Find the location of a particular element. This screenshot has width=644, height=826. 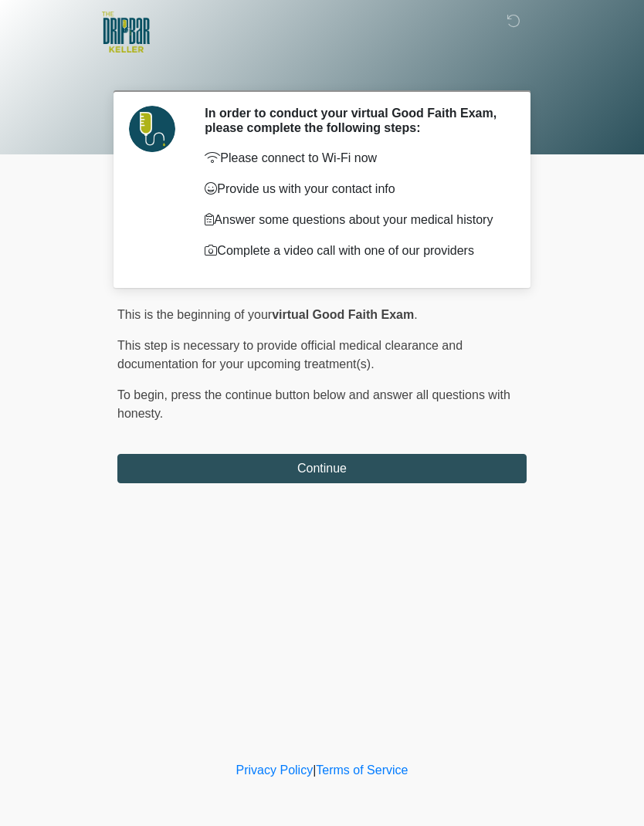

img: The DRIPBaR - Keller Logo is located at coordinates (126, 32).